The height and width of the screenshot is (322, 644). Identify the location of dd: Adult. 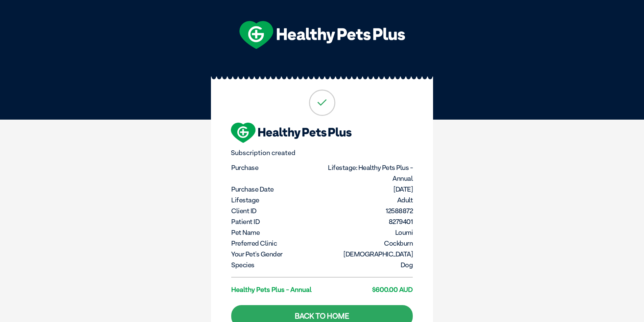
(367, 200).